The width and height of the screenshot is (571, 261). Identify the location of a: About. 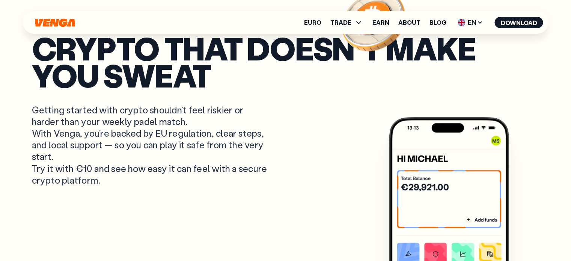
(409, 23).